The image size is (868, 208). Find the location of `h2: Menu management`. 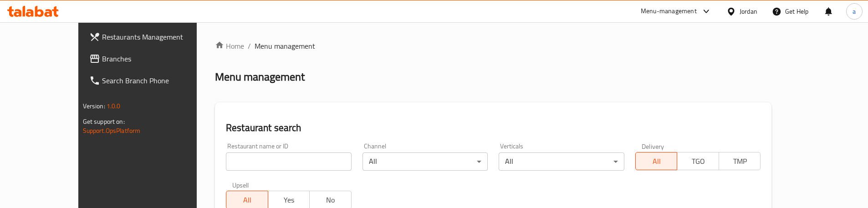

h2: Menu management is located at coordinates (259, 77).